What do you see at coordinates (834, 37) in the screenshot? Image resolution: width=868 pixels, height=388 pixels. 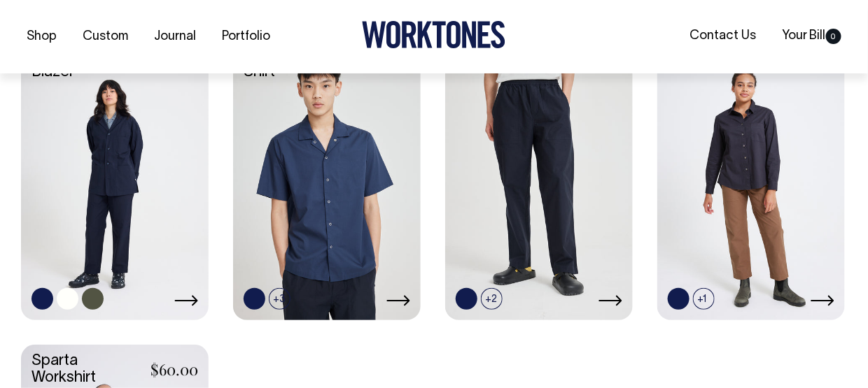 I see `span: 0` at bounding box center [834, 37].